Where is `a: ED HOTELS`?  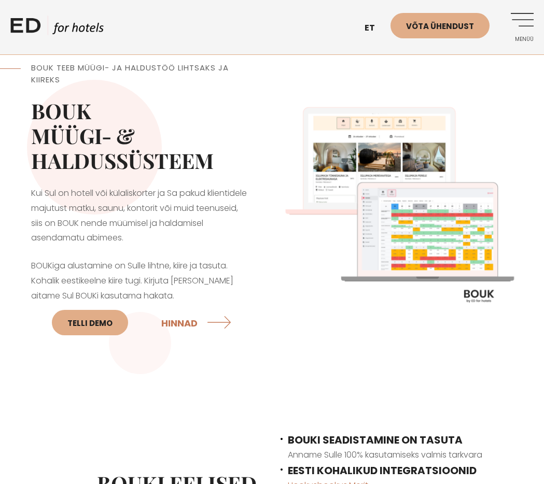
a: ED HOTELS is located at coordinates (57, 29).